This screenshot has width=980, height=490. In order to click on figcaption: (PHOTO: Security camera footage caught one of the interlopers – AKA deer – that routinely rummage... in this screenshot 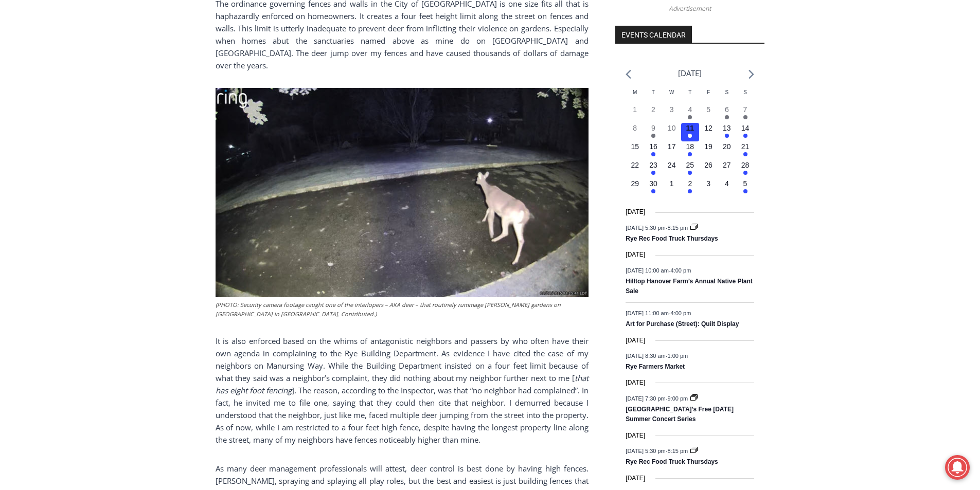, I will do `click(402, 309)`.